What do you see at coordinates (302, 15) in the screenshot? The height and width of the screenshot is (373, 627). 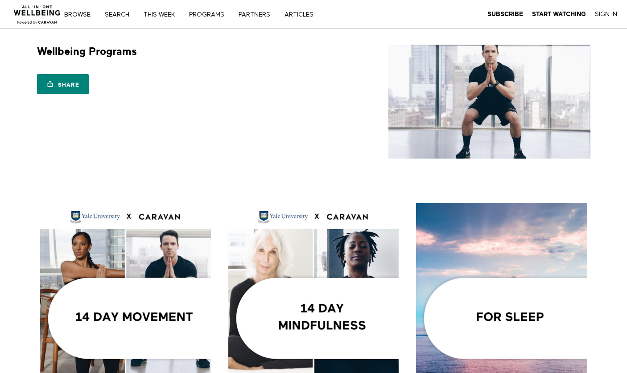 I see `a: ARTICLES` at bounding box center [302, 15].